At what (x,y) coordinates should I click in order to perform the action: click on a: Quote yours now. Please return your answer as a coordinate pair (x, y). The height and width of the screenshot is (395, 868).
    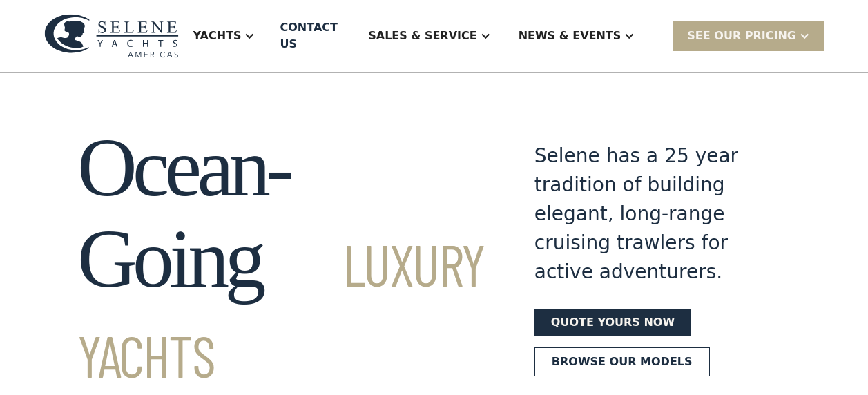
    Looking at the image, I should click on (613, 322).